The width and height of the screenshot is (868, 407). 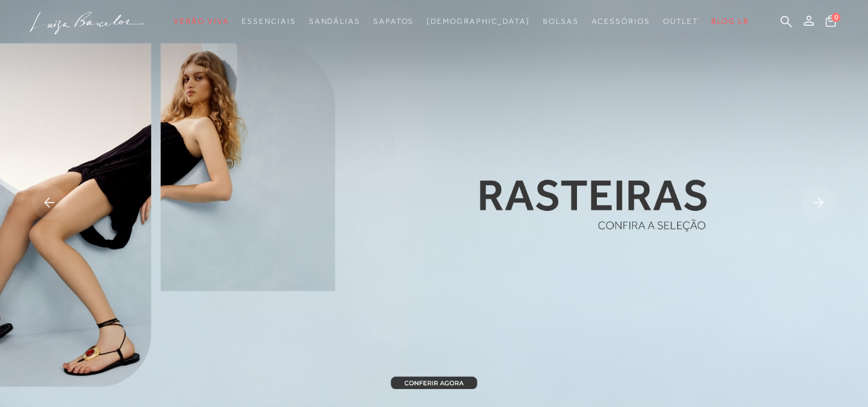 What do you see at coordinates (836, 18) in the screenshot?
I see `span: 0` at bounding box center [836, 18].